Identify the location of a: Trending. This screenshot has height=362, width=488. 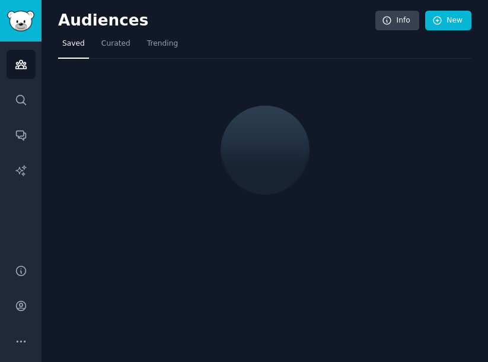
(163, 46).